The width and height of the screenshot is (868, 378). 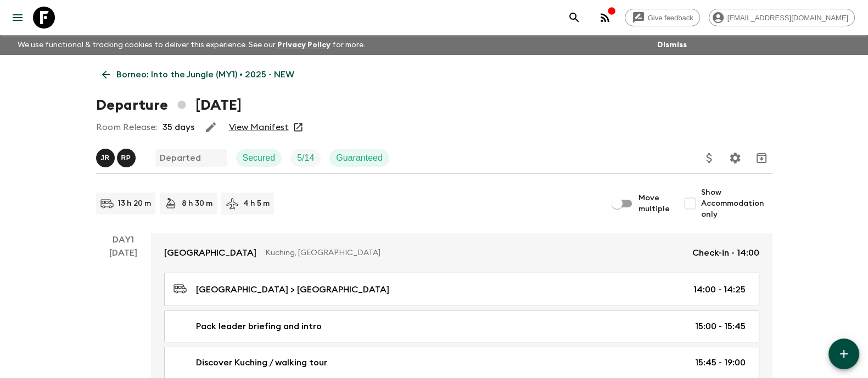 I want to click on p: 4 h 5 m, so click(x=256, y=204).